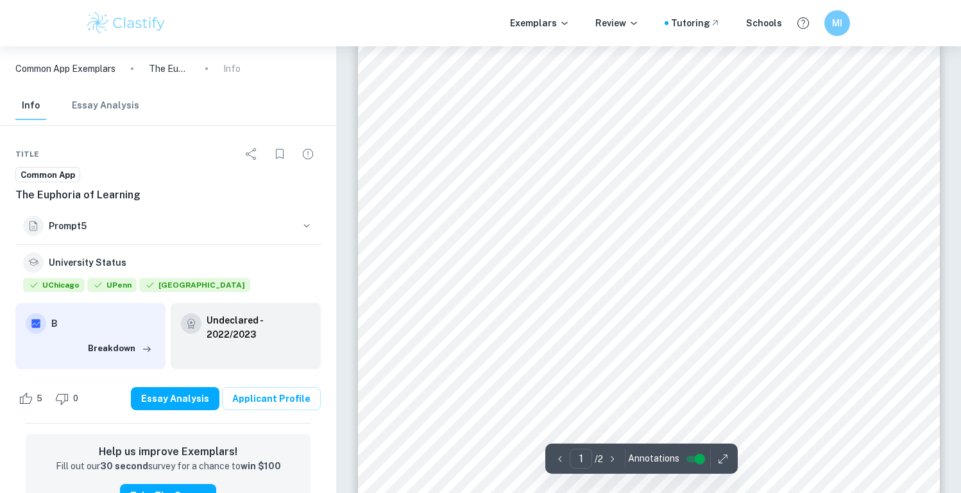 The width and height of the screenshot is (961, 493). Describe the element at coordinates (32, 398) in the screenshot. I see `div: Like` at that location.